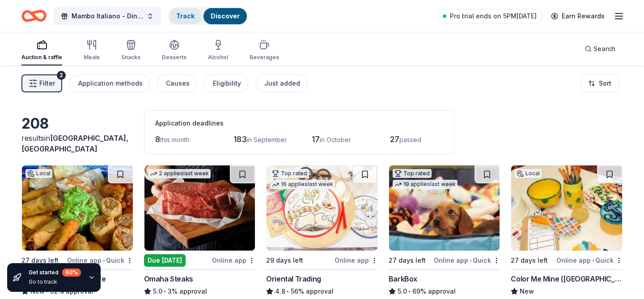  I want to click on div: 56% approval, so click(322, 291).